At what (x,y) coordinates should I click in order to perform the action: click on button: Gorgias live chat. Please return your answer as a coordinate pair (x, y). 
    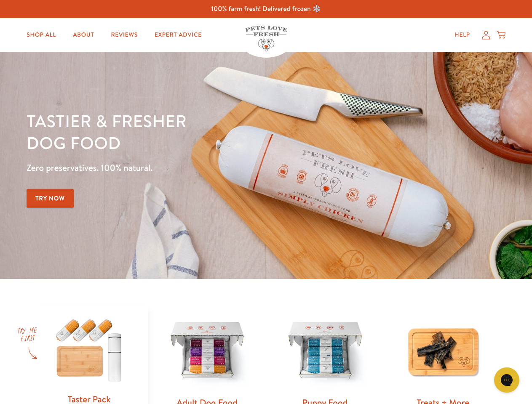
    Looking at the image, I should click on (17, 15).